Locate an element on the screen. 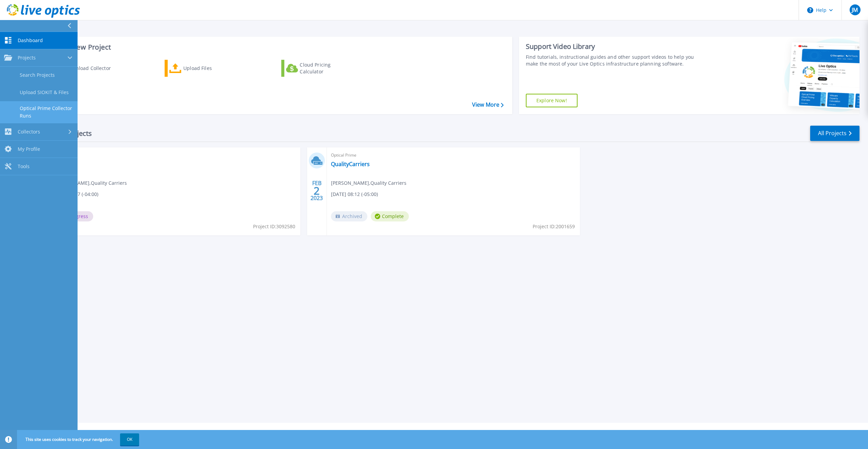 This screenshot has height=449, width=868. span: Tools is located at coordinates (23, 166).